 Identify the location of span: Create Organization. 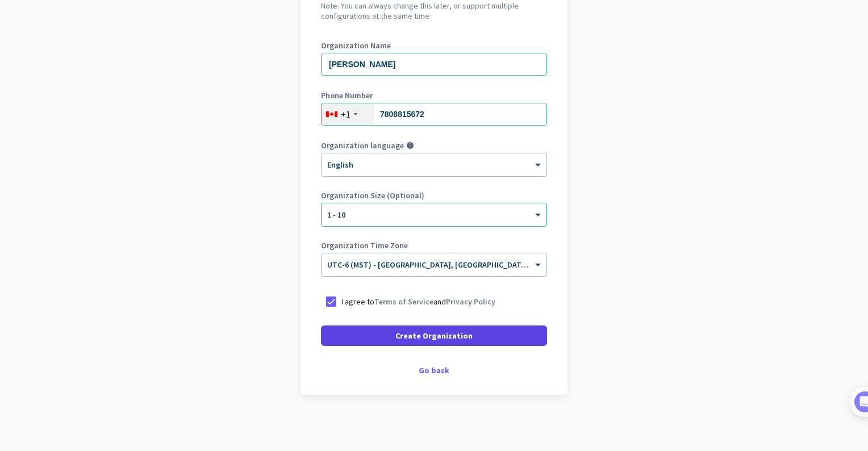
(434, 336).